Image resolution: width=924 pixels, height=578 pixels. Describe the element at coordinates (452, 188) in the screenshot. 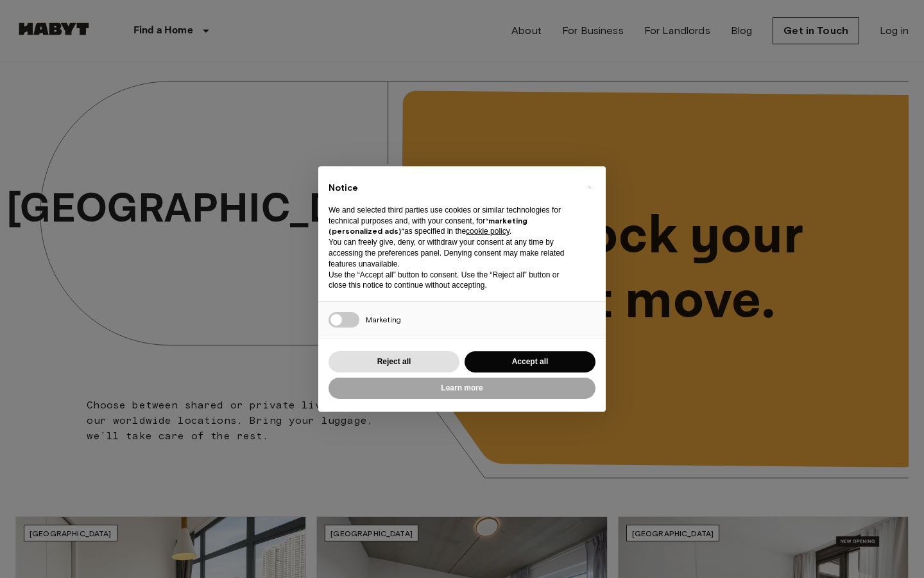

I see `h2: Notice` at that location.